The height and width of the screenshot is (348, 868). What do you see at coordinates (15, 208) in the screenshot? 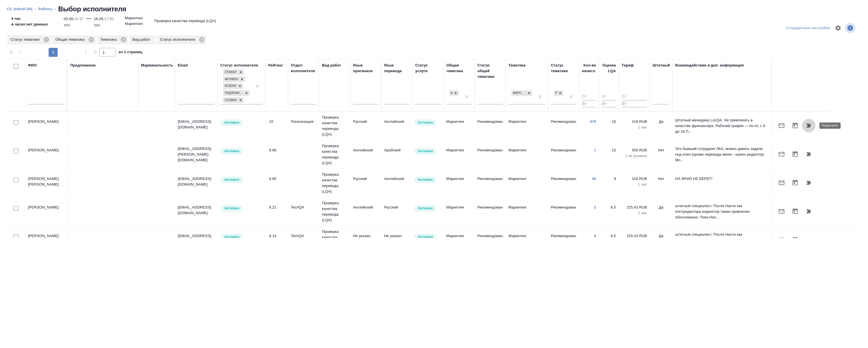
I see `input: Выбери исполнителей, чтобы отправить приглашение на работу` at bounding box center [15, 208].